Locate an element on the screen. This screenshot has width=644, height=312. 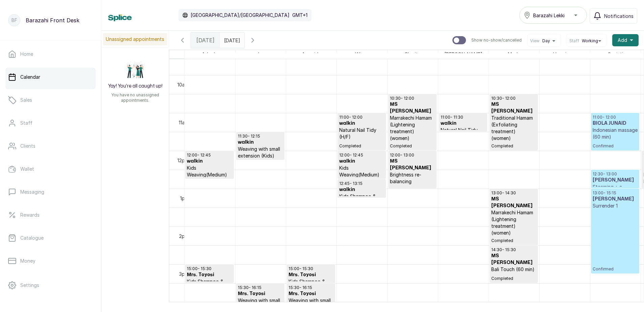
div: 10am is located at coordinates (183, 84).